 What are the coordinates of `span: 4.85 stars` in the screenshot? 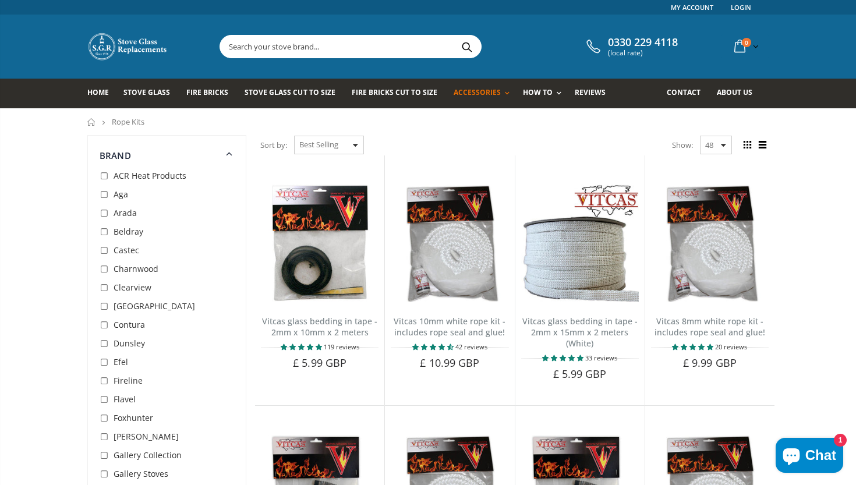 It's located at (302, 347).